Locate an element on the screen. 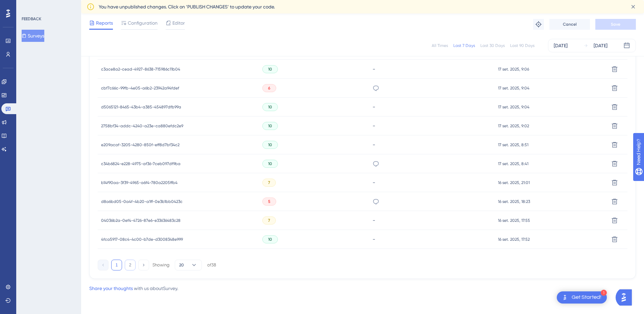  span: 16 set. 2025, 17:52 is located at coordinates (514, 239).